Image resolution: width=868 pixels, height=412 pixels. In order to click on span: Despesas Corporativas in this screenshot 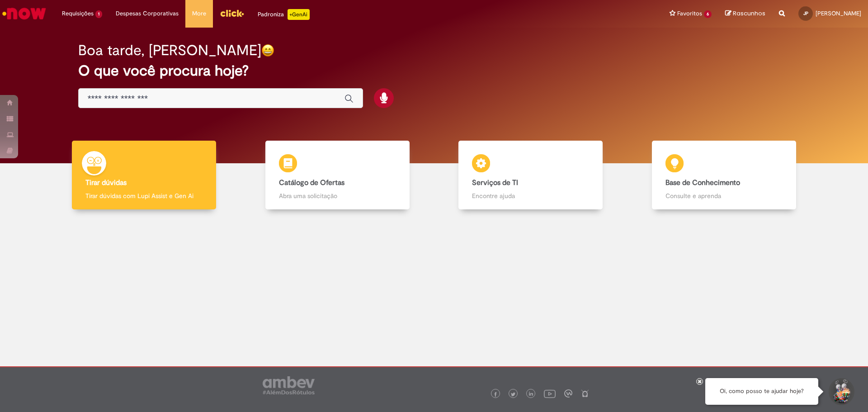, I will do `click(147, 14)`.